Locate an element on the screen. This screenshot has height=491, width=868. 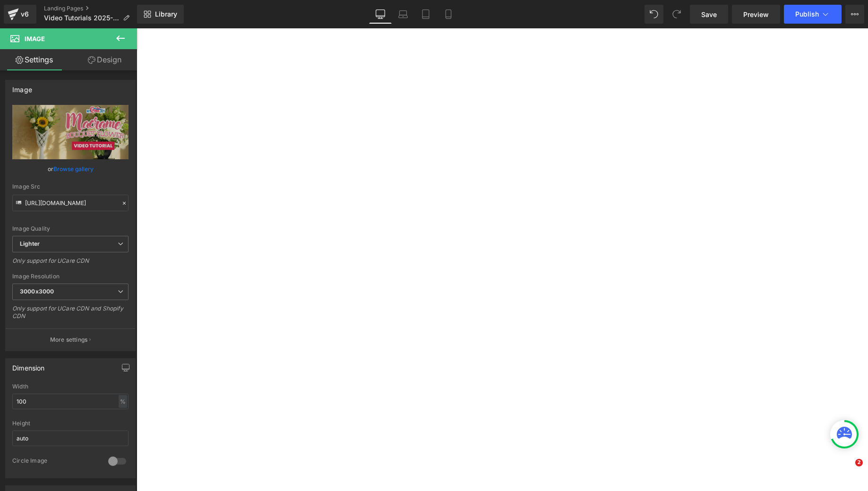
span: Image is located at coordinates (34, 39).